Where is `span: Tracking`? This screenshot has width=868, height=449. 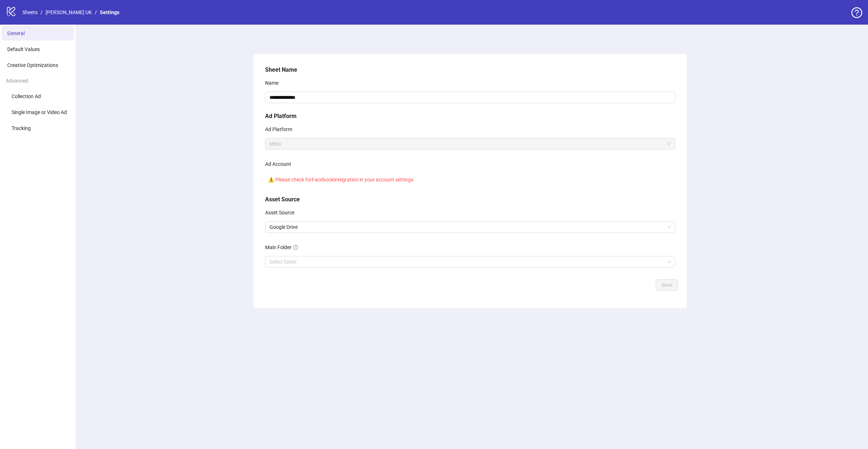
span: Tracking is located at coordinates (21, 128).